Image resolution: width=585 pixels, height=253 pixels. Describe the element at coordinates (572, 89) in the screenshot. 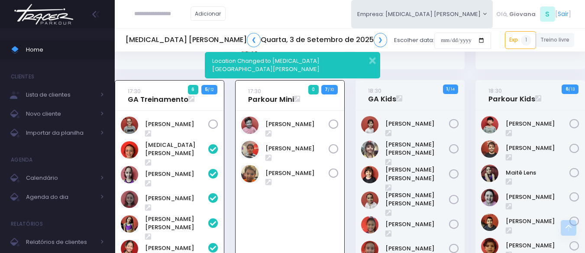

I see `small: / 13` at that location.